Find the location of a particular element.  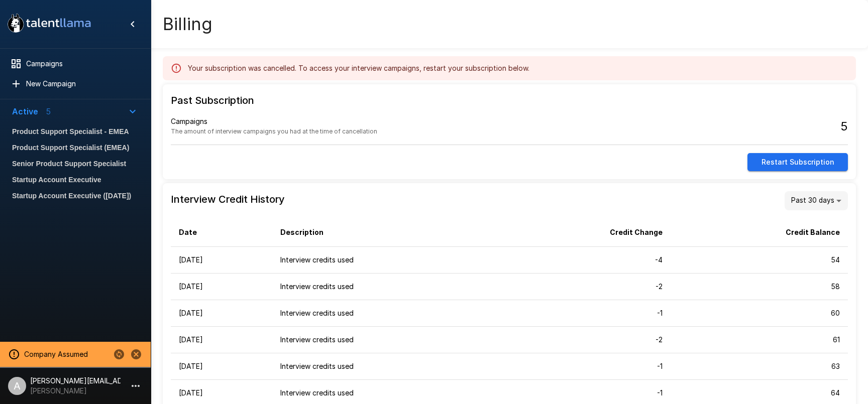

b: Description is located at coordinates (302, 232).